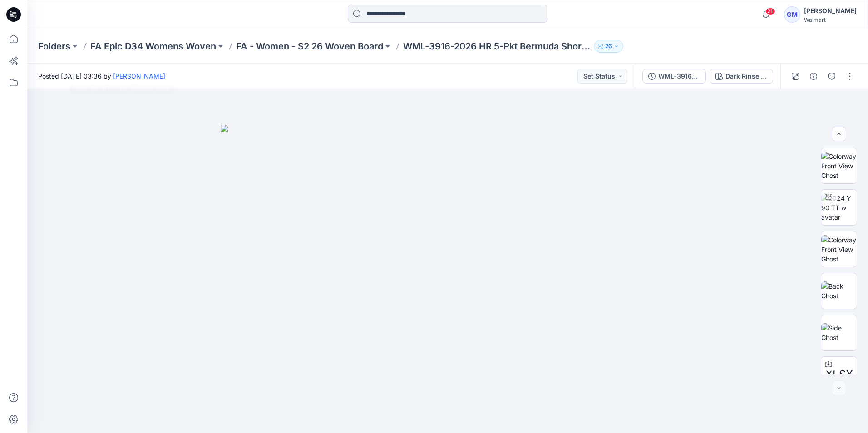  Describe the element at coordinates (448, 279) in the screenshot. I see `img: eyJhbGciOiJIUzI1NiIsImtpZCI6IjAiLCJzbHQiOiJzZXMiLCJ0eXAiOiJKV1QifQ.eyJkYXRhIjp7InR5cGUiOiJzdG9yYW...` at that location.